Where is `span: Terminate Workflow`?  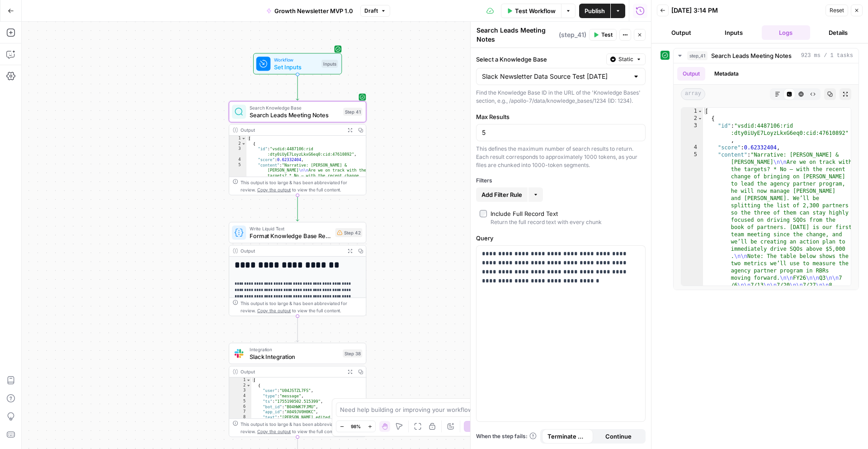 span: Terminate Workflow is located at coordinates (568, 436).